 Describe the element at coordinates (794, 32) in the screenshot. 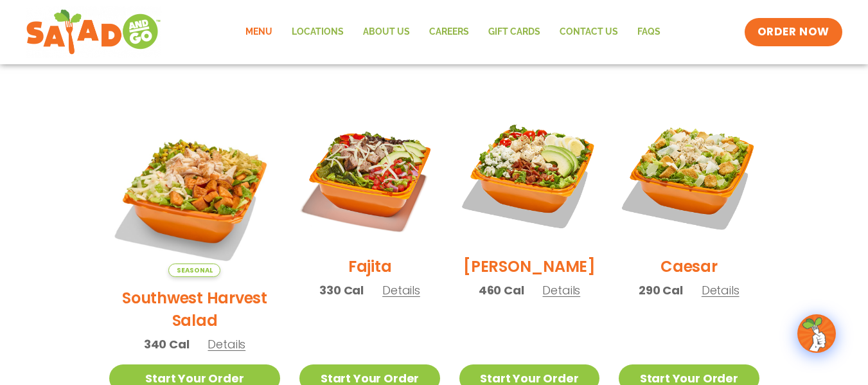

I see `a: ORDER NOW` at that location.